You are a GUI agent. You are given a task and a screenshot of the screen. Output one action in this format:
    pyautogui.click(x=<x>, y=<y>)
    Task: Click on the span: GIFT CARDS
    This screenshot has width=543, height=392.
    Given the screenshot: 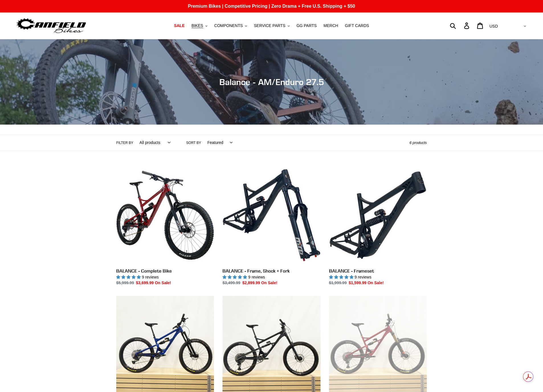 What is the action you would take?
    pyautogui.click(x=357, y=26)
    